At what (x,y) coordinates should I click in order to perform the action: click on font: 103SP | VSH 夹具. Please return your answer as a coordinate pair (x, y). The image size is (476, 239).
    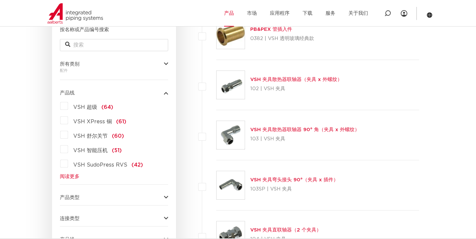
    Looking at the image, I should click on (271, 188).